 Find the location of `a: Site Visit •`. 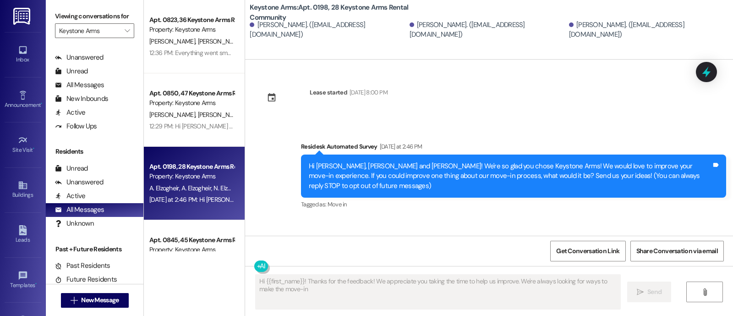

a: Site Visit • is located at coordinates (23, 145).